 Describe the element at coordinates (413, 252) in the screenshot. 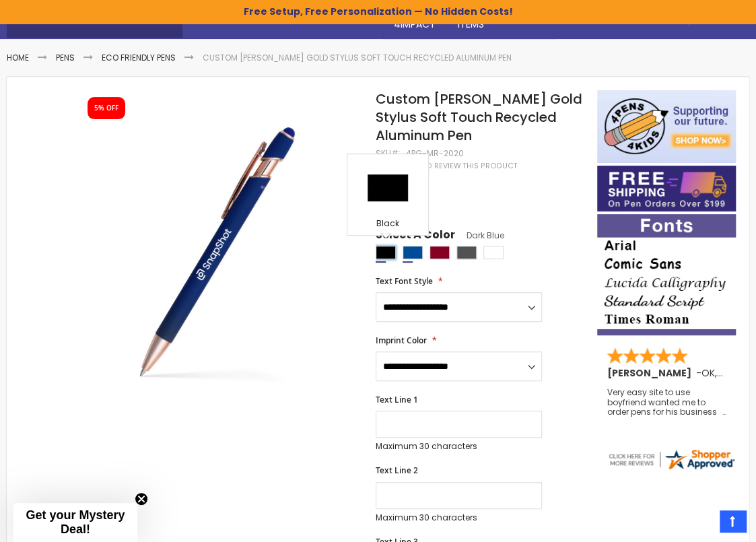

I see `div: Dark Blue` at that location.